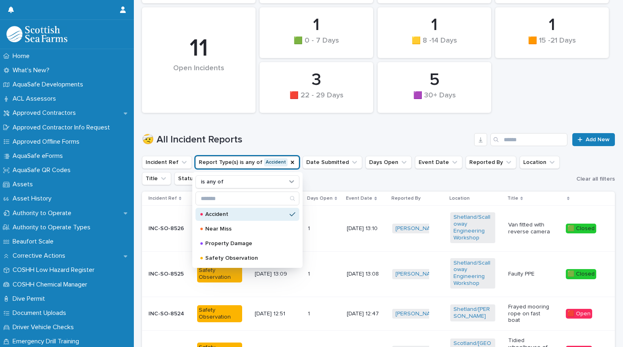  I want to click on p: INC-SO-8525, so click(170, 274).